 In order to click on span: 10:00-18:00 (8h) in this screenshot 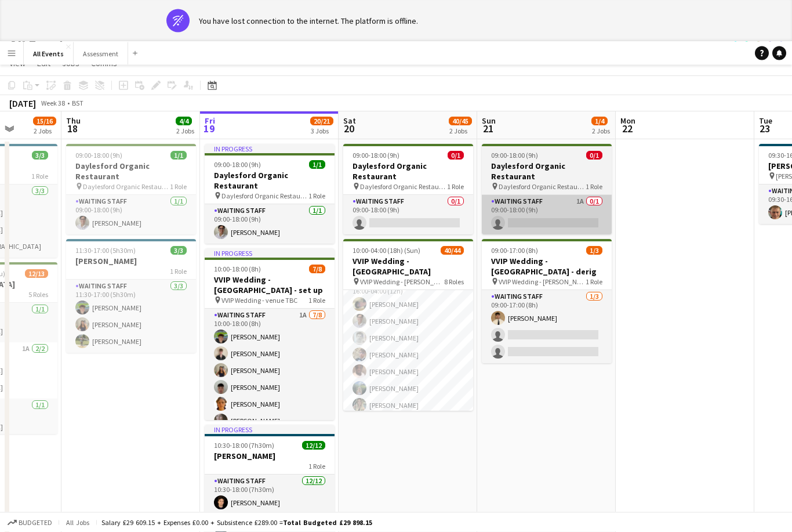, I will do `click(237, 269)`.